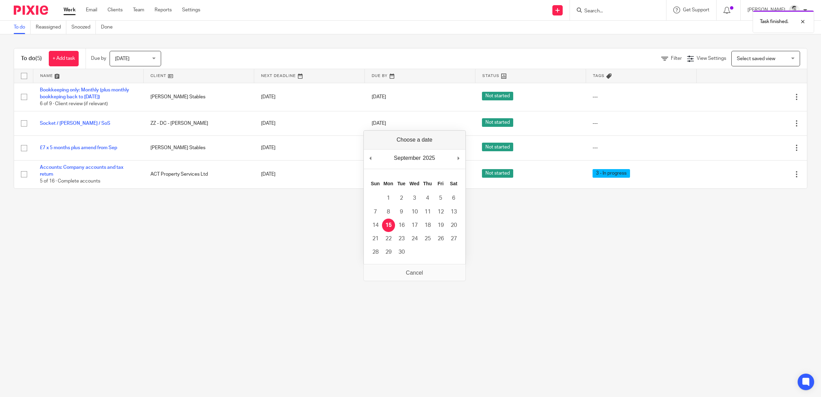 This screenshot has height=397, width=821. Describe the element at coordinates (389, 239) in the screenshot. I see `button: 22` at that location.